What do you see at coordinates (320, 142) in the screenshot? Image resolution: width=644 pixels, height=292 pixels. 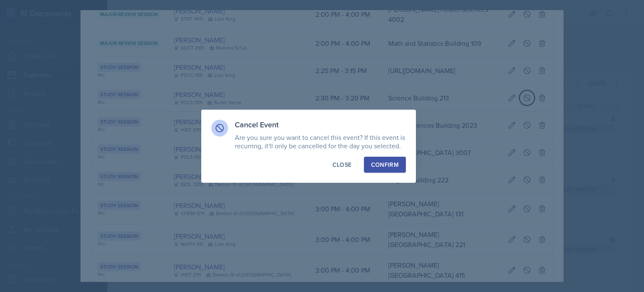 I see `p: Are you sure you want to cancel this event? If this event is recurring, it'll only be cancelled f...` at bounding box center [320, 142].